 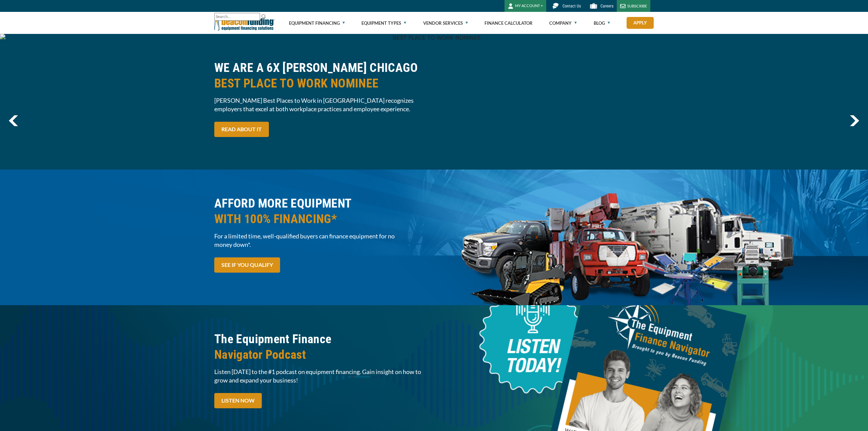 What do you see at coordinates (241, 129) in the screenshot?
I see `a: READ ABOUT IT` at bounding box center [241, 129].